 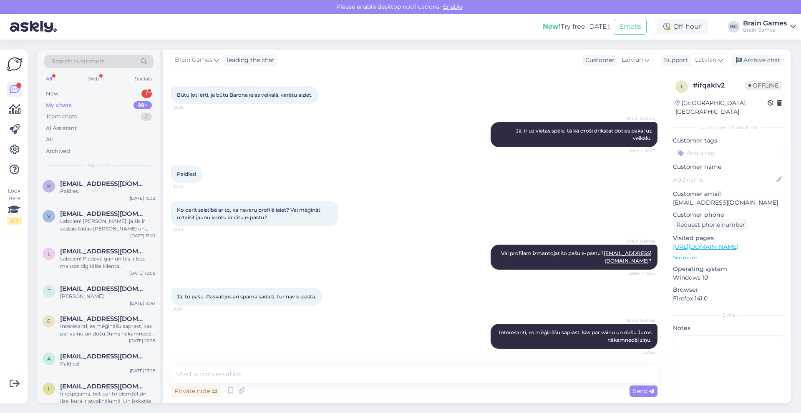 What do you see at coordinates (728, 269) in the screenshot?
I see `p: Operating system` at bounding box center [728, 269].